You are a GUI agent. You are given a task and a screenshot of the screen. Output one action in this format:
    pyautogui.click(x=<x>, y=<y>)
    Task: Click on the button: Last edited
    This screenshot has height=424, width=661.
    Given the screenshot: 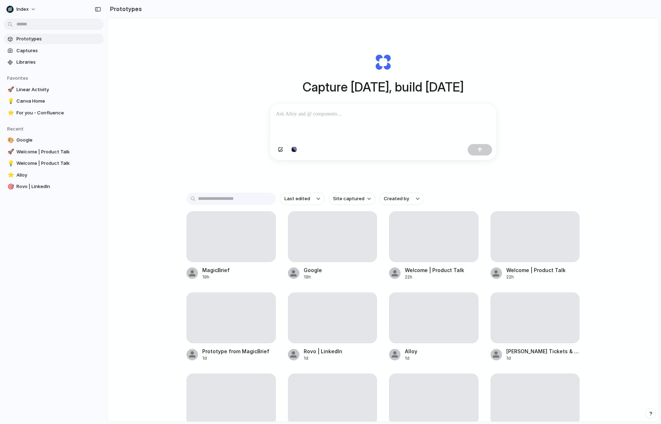 What is the action you would take?
    pyautogui.click(x=302, y=199)
    